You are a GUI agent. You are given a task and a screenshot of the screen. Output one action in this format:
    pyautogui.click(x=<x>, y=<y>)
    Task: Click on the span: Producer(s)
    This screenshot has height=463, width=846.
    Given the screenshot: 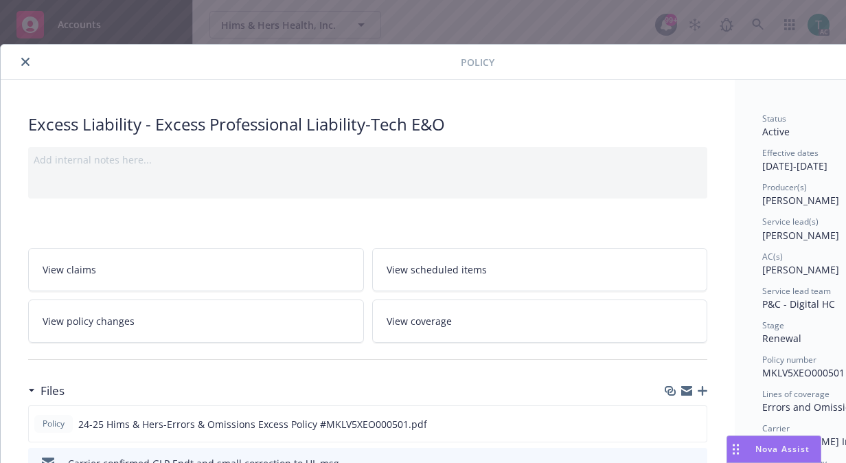 What is the action you would take?
    pyautogui.click(x=784, y=187)
    